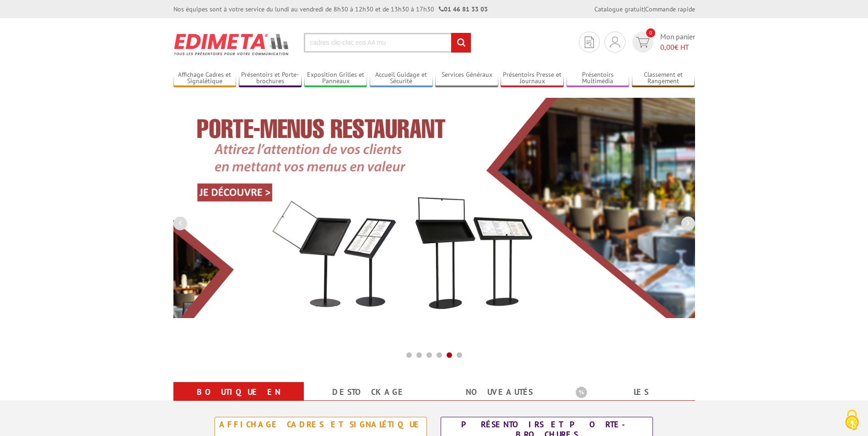 The width and height of the screenshot is (868, 436). What do you see at coordinates (387, 42) in the screenshot?
I see `input: Rechercher un produit ou une référence...` at bounding box center [387, 42].